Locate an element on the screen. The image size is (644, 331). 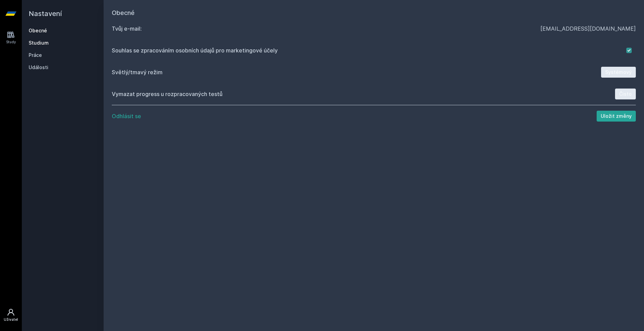
button: Odhlásit se is located at coordinates (126, 116).